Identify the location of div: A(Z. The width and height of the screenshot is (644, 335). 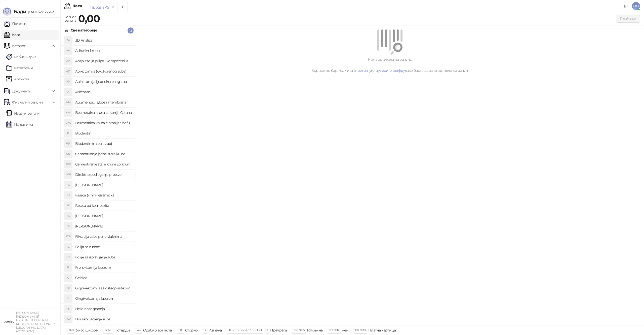
(68, 71).